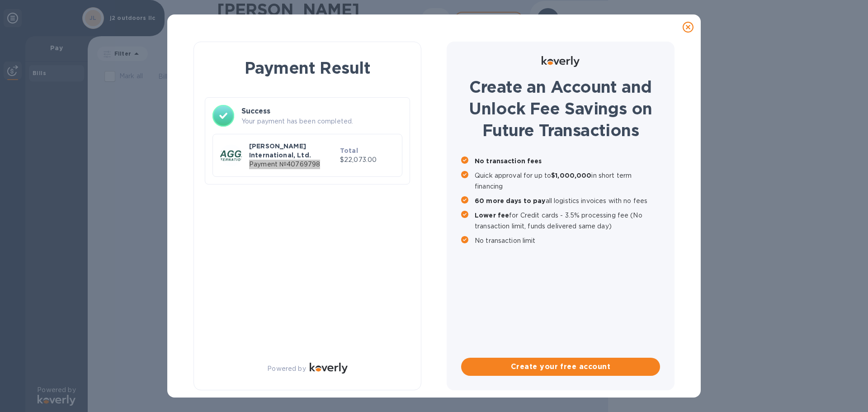 The image size is (868, 412). Describe the element at coordinates (570, 176) in the screenshot. I see `b: $1,000,000` at that location.